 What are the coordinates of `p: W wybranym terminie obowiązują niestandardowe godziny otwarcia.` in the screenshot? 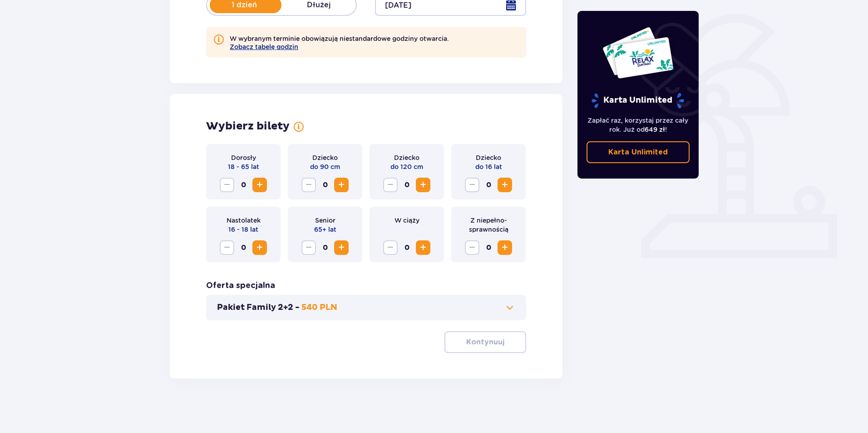 It's located at (340, 42).